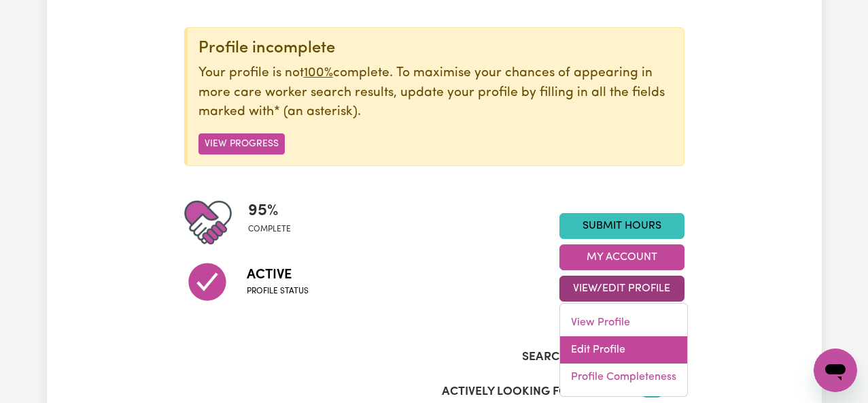 The height and width of the screenshot is (403, 868). Describe the element at coordinates (623, 350) in the screenshot. I see `a: Edit Profile` at that location.